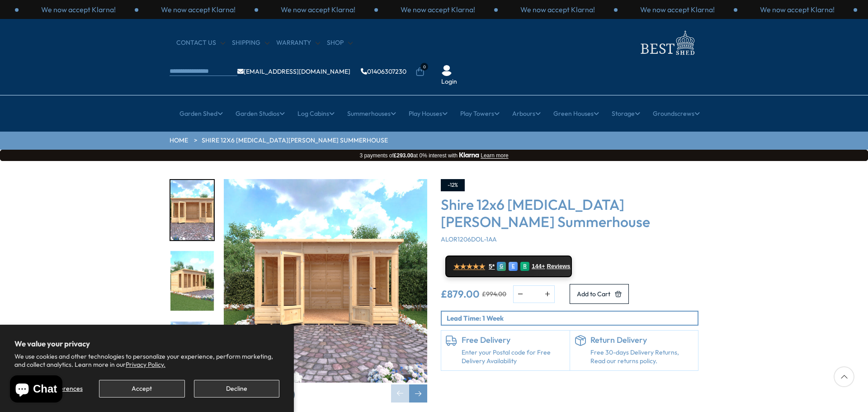 This screenshot has height=412, width=868. What do you see at coordinates (192, 351) in the screenshot?
I see `img: Alora12x6_GARDEN_FRONT_Life_200x200.jpg` at bounding box center [192, 351].